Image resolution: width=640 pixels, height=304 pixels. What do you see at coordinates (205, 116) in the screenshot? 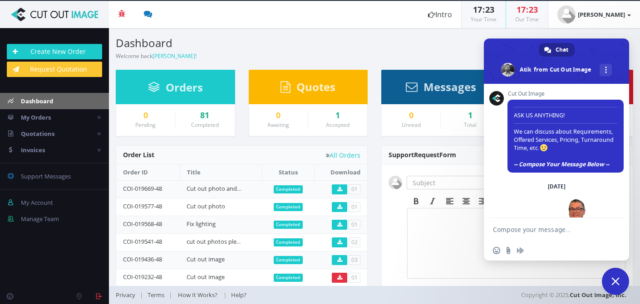
I see `a: 81` at bounding box center [205, 116].